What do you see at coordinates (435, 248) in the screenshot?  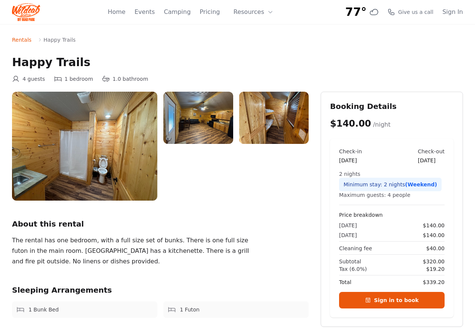 I see `span: $40.00` at bounding box center [435, 248].